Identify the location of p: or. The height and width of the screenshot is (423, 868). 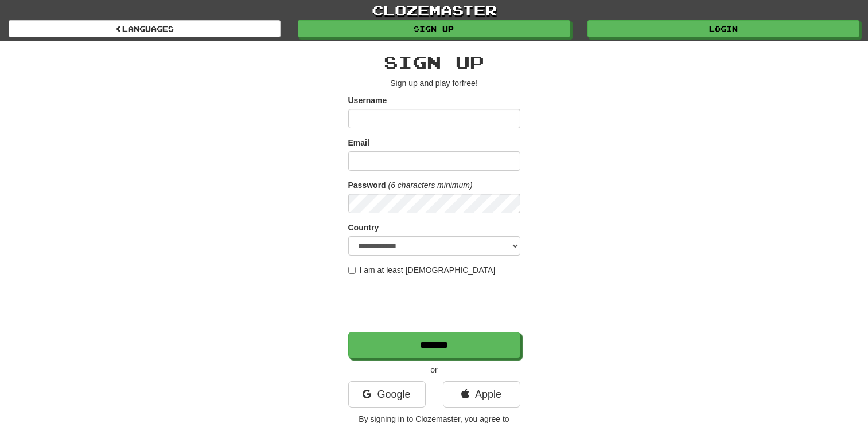
(434, 370).